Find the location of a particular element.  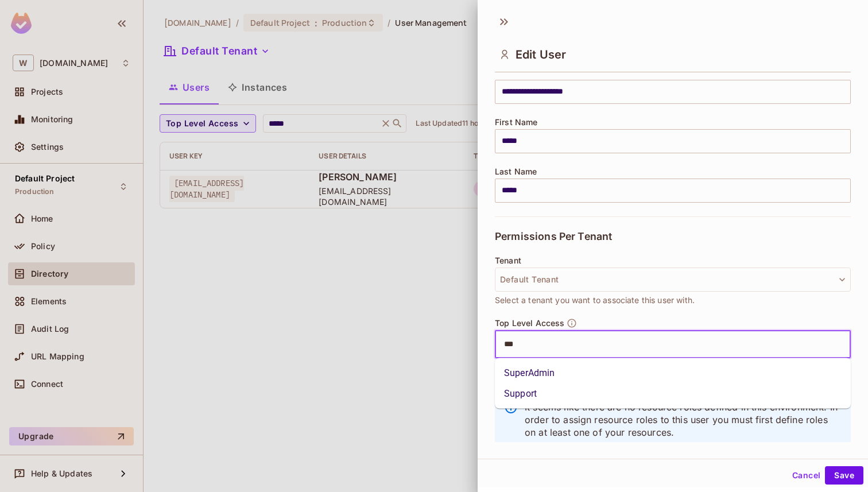

span: Permissions Per Tenant is located at coordinates (553, 237).